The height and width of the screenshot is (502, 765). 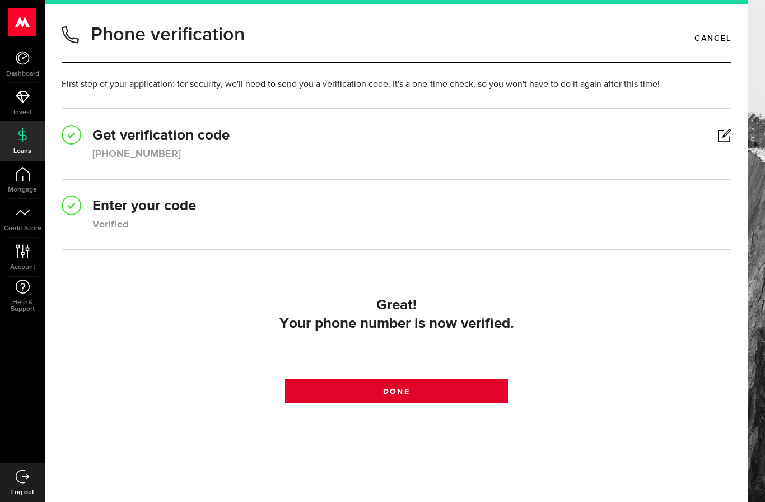 I want to click on a: Cancel, so click(x=713, y=39).